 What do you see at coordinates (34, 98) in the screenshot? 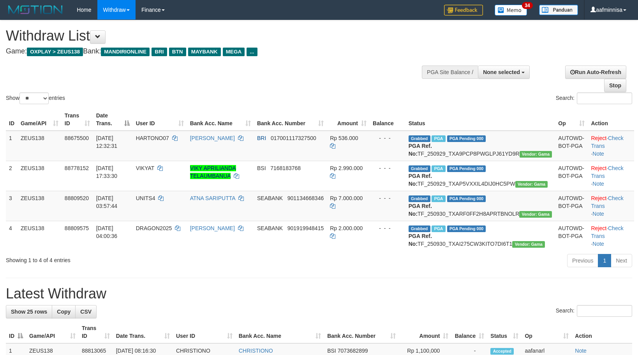
I see `select: Showentries` at bounding box center [34, 98].